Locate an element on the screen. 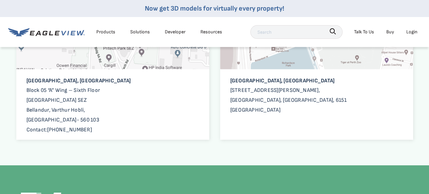  div: Solutions is located at coordinates (140, 32).